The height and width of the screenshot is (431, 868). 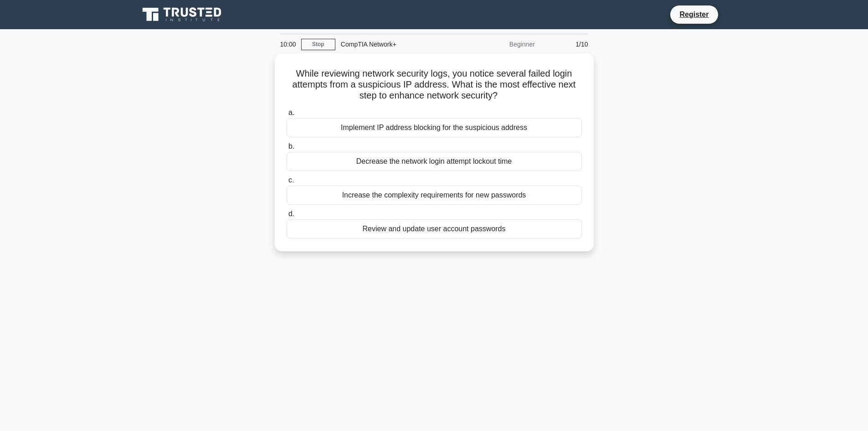 I want to click on div: 1/10, so click(x=567, y=45).